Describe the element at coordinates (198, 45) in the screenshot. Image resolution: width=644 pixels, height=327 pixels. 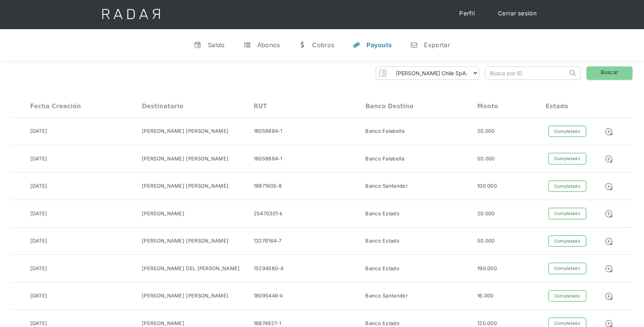
I see `div: v` at that location.